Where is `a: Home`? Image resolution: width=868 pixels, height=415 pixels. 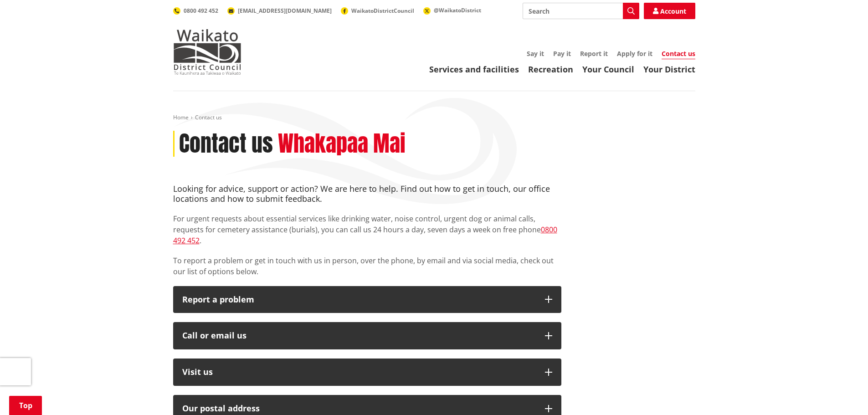
a: Home is located at coordinates (181, 117).